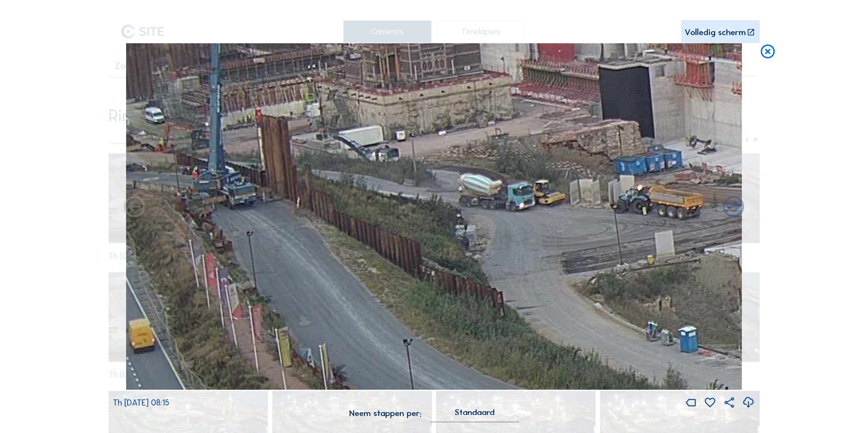 This screenshot has width=868, height=433. Describe the element at coordinates (385, 413) in the screenshot. I see `div: Neem stappen per:` at that location.